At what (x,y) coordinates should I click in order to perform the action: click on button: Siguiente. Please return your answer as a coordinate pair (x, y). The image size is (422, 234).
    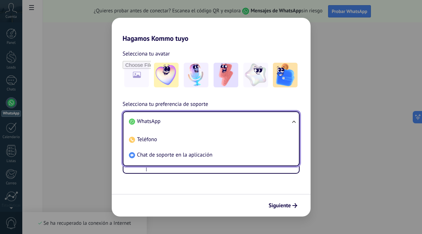
    Looking at the image, I should click on (283, 206).